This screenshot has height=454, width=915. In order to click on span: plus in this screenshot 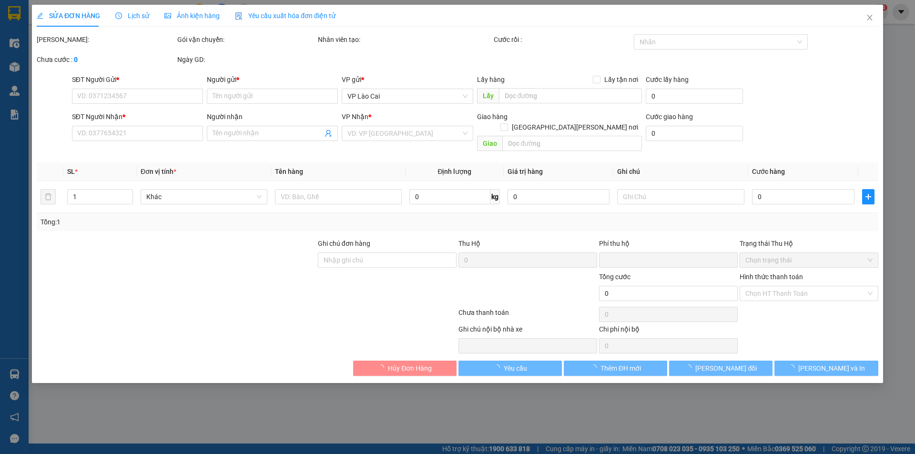, I will do `click(869, 197)`.